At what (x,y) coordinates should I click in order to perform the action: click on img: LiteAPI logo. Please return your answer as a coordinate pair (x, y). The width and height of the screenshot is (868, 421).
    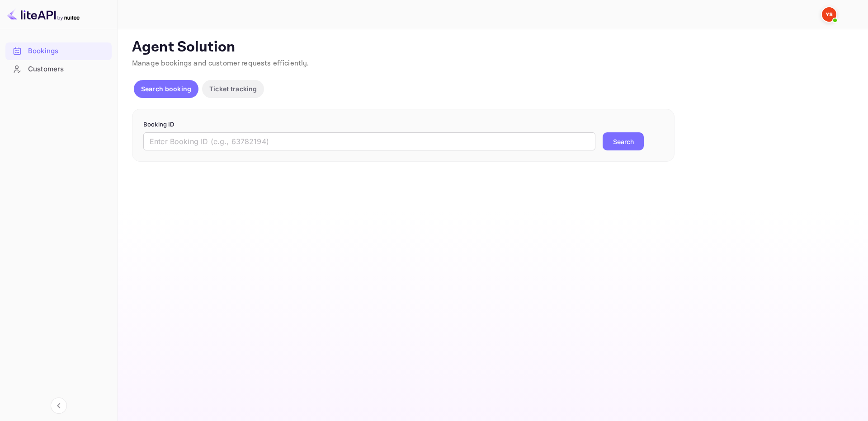
    Looking at the image, I should click on (43, 14).